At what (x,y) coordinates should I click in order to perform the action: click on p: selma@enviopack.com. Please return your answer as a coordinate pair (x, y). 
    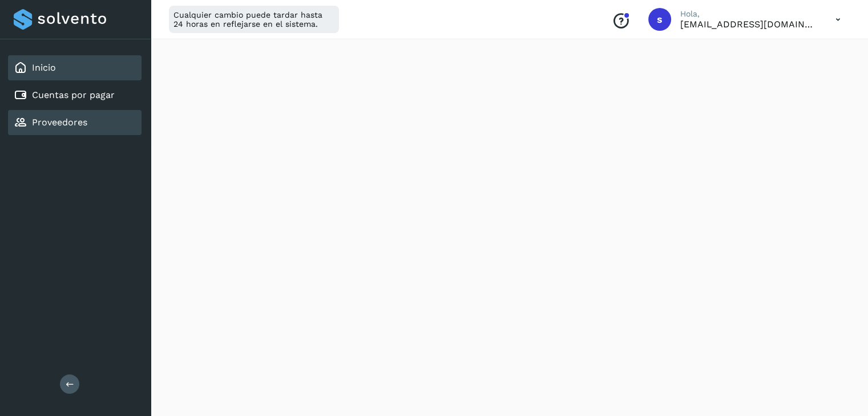
    Looking at the image, I should click on (748, 24).